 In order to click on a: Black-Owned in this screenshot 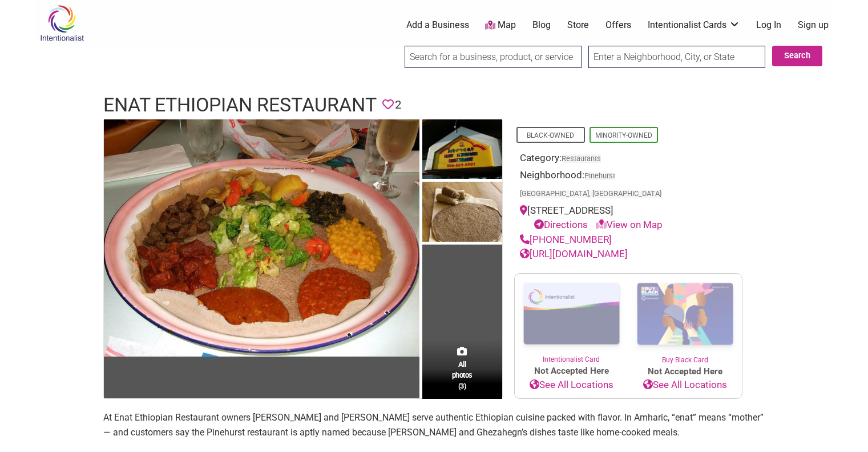, I will do `click(550, 135)`.